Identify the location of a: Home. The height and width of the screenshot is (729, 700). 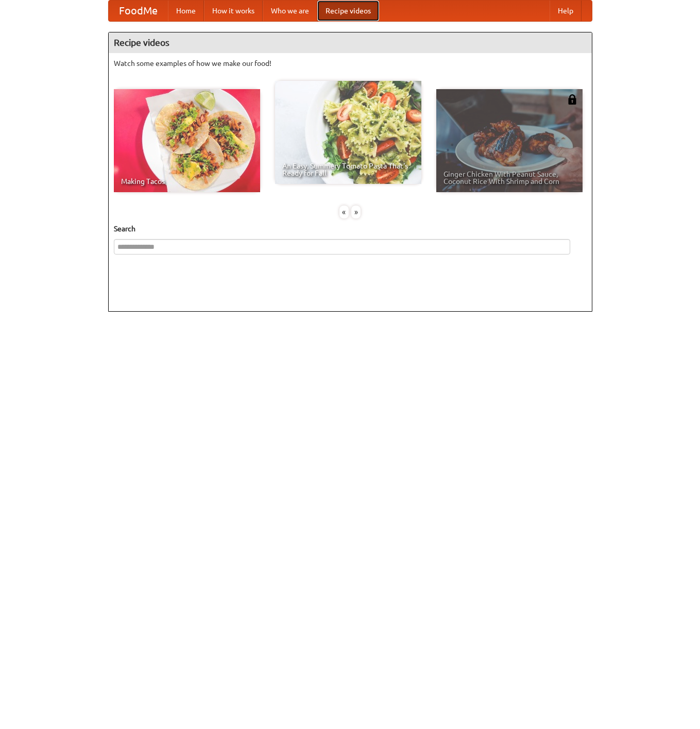
(186, 10).